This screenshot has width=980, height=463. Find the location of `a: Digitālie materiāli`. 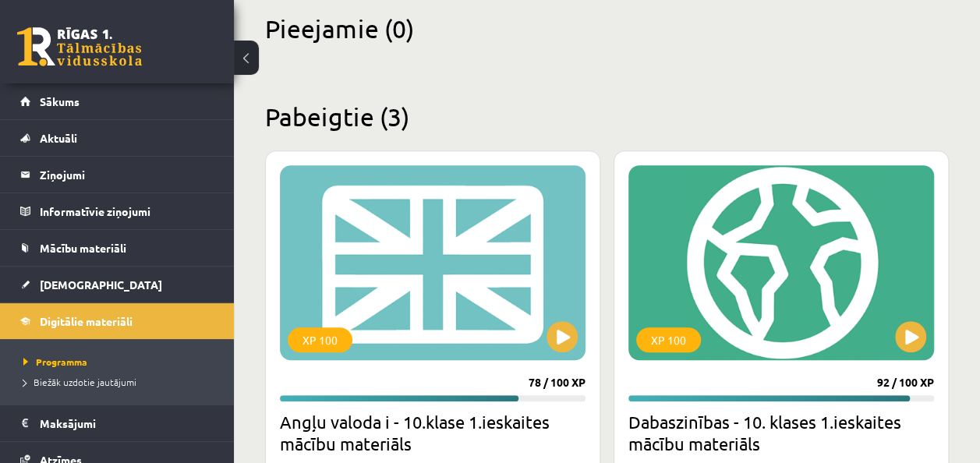

a: Digitālie materiāli is located at coordinates (117, 321).